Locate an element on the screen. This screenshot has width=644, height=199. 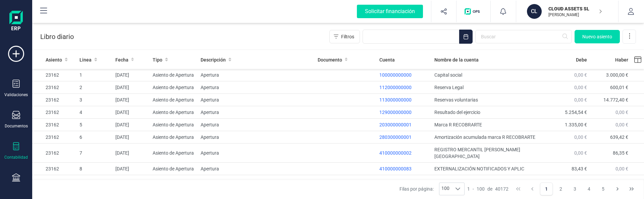
span: 86,35 € is located at coordinates (621, 153).